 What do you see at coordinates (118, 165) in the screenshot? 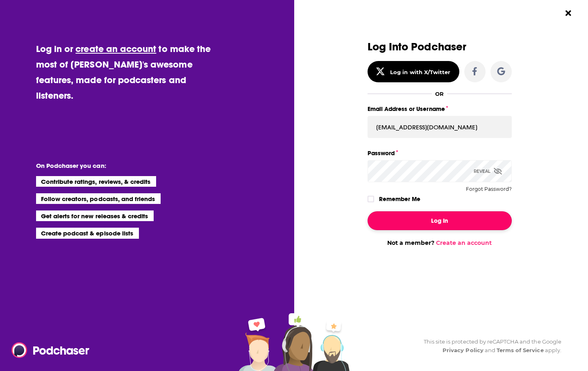
I see `li: On Podchaser you can:` at bounding box center [118, 165].